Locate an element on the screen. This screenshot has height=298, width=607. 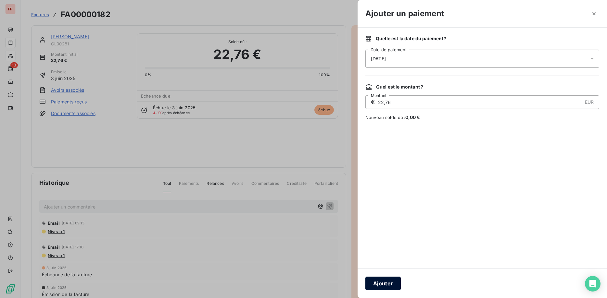
div: Open Intercom Messenger is located at coordinates (593, 284).